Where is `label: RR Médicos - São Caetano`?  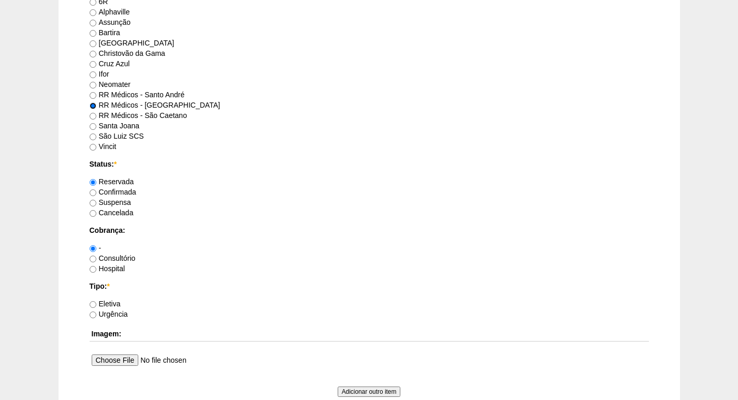
label: RR Médicos - São Caetano is located at coordinates (138, 115).